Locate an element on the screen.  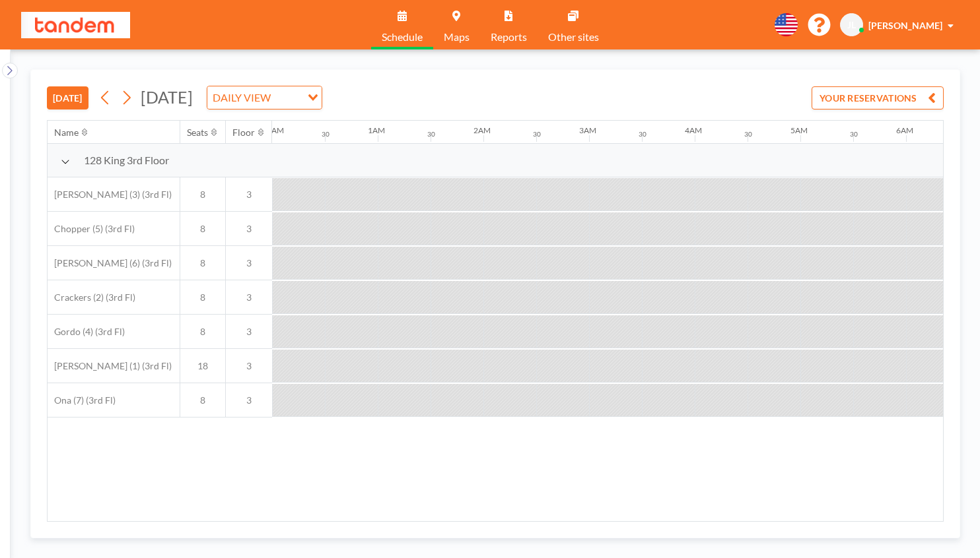
span: Chopper (5) (3rd Fl) is located at coordinates (91, 229).